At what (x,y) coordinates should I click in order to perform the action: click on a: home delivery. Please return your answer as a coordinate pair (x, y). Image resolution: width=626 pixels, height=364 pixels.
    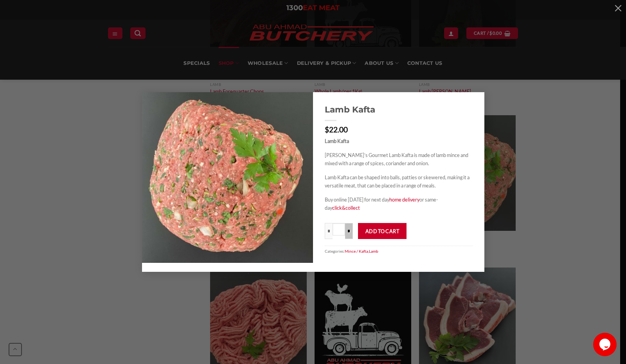
    Looking at the image, I should click on (404, 200).